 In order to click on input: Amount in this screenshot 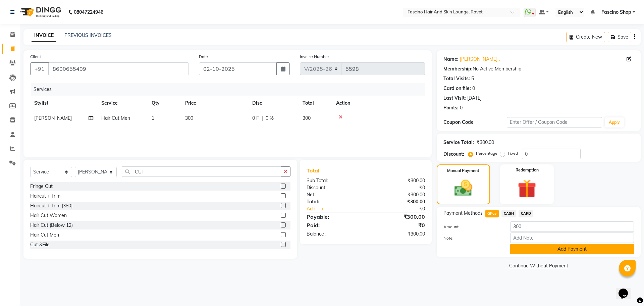, I will do `click(572, 227)`.